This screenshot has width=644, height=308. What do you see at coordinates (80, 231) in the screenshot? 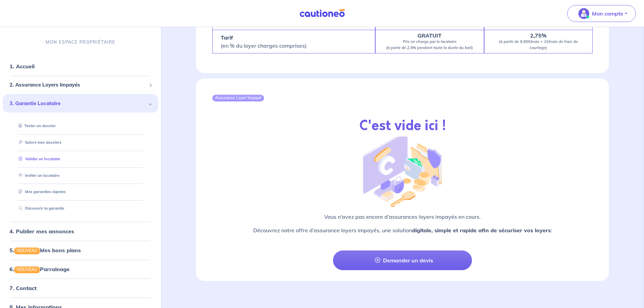
I see `div: 4. Publier mes annonces` at bounding box center [80, 231].